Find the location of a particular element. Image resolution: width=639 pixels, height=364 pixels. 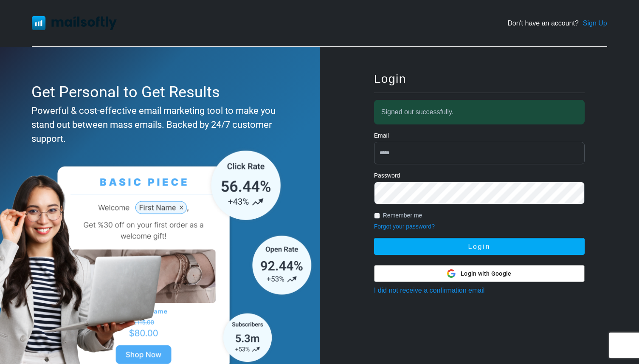

div: Signed out successfully. is located at coordinates (479, 112).